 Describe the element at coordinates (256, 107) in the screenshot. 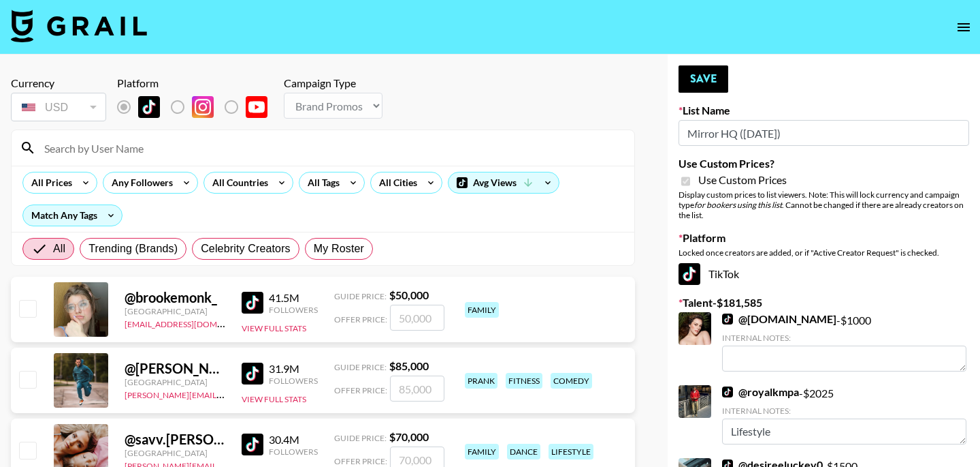

I see `img: YouTube` at that location.